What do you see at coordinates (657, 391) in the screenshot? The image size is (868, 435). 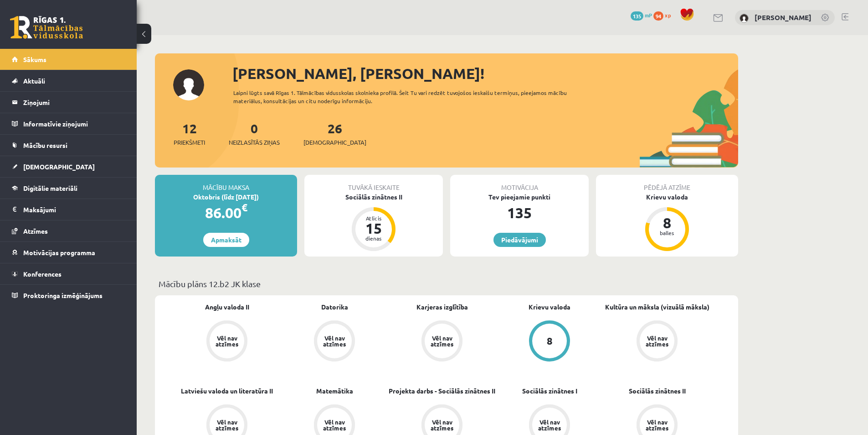 I see `a: Sociālās zinātnes II` at bounding box center [657, 391].